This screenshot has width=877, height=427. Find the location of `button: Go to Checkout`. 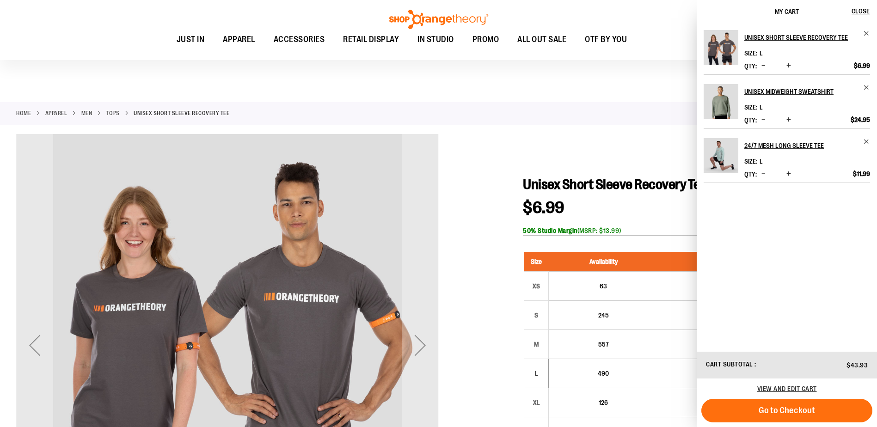

button: Go to Checkout is located at coordinates (787, 411).